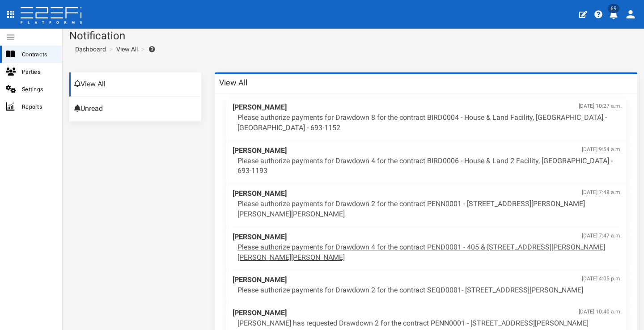  Describe the element at coordinates (38, 106) in the screenshot. I see `span: Reports` at that location.